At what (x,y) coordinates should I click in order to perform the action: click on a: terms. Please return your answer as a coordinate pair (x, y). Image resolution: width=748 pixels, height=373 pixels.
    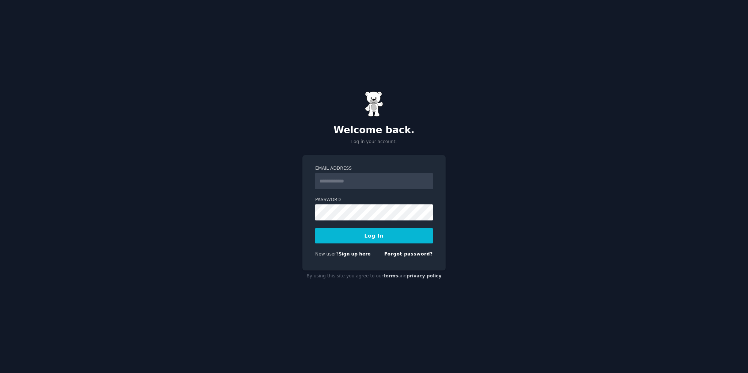
    Looking at the image, I should click on (391, 276).